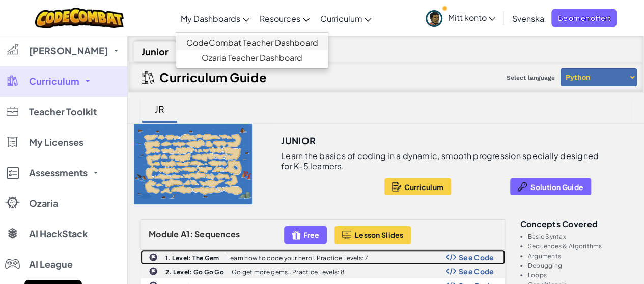 Image resolution: width=644 pixels, height=284 pixels. What do you see at coordinates (155, 52) in the screenshot?
I see `div: Junior` at bounding box center [155, 52].